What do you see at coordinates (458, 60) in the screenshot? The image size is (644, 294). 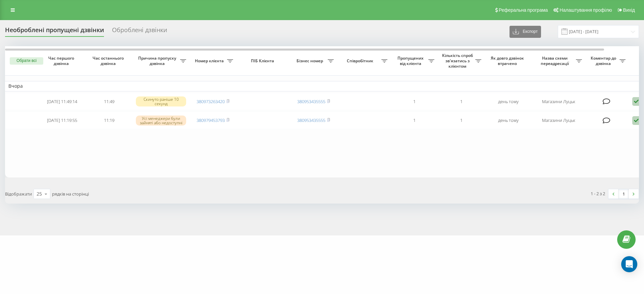 I see `span: Кількість спроб зв'язатись з клієнтом` at bounding box center [458, 60].